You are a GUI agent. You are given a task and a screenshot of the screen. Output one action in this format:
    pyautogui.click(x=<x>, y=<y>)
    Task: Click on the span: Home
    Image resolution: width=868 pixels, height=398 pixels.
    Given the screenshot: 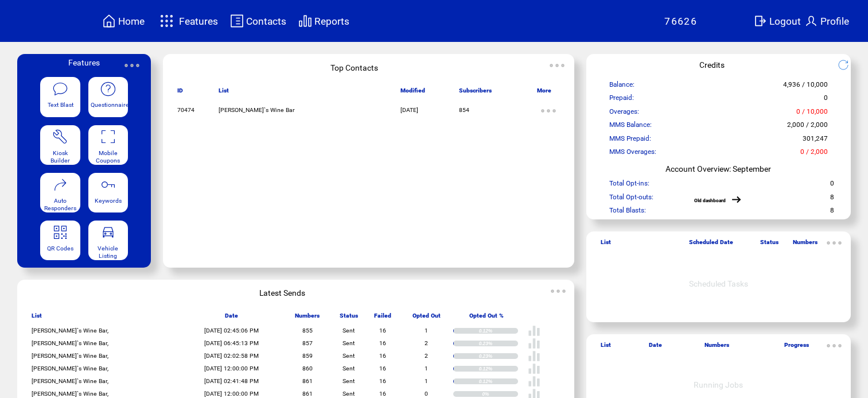 What is the action you would take?
    pyautogui.click(x=131, y=21)
    